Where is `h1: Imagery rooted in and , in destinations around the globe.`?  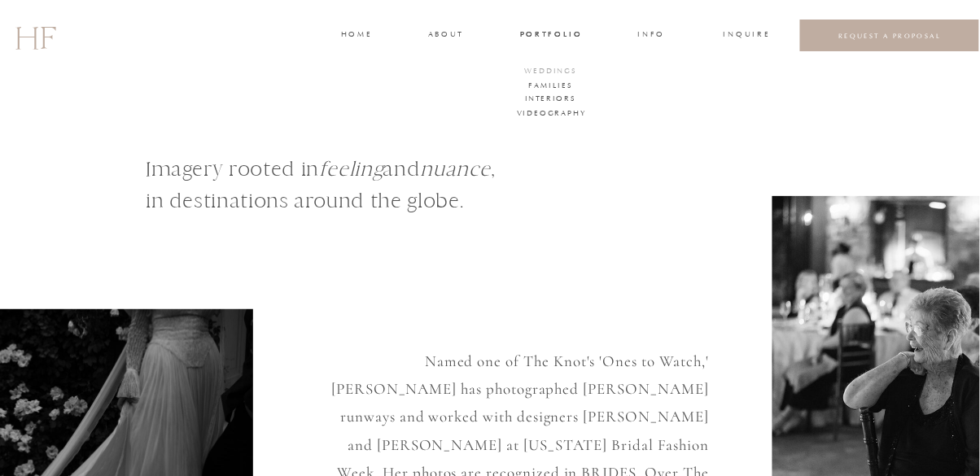 h1: Imagery rooted in and , in destinations around the globe. is located at coordinates (366, 196).